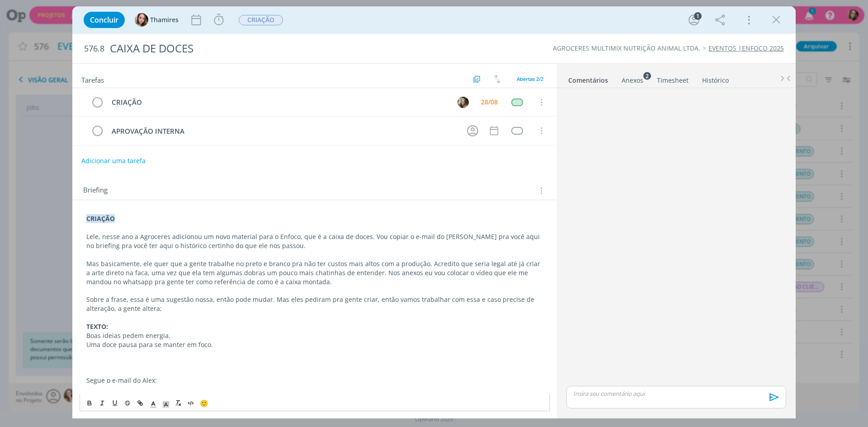 The image size is (868, 427). What do you see at coordinates (97, 326) in the screenshot?
I see `strong: TEXTO:` at bounding box center [97, 326].